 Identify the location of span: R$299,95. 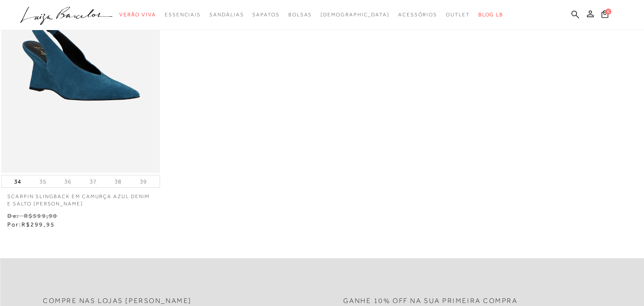
(38, 224).